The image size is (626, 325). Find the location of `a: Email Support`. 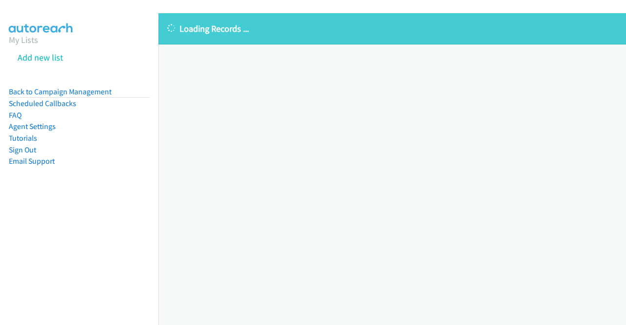

a: Email Support is located at coordinates (32, 161).